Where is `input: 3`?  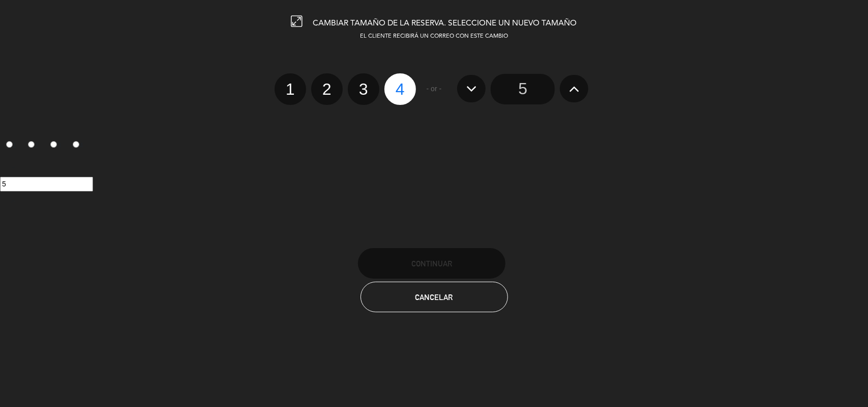 input: 3 is located at coordinates (53, 144).